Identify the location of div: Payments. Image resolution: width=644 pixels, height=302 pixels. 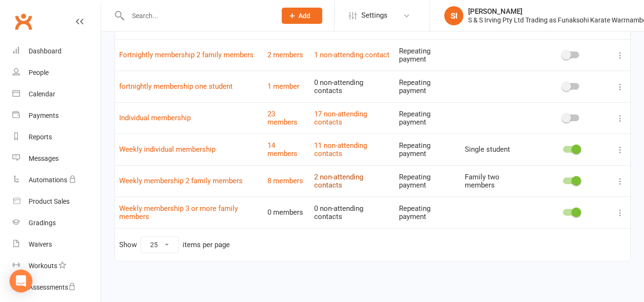
(44, 115).